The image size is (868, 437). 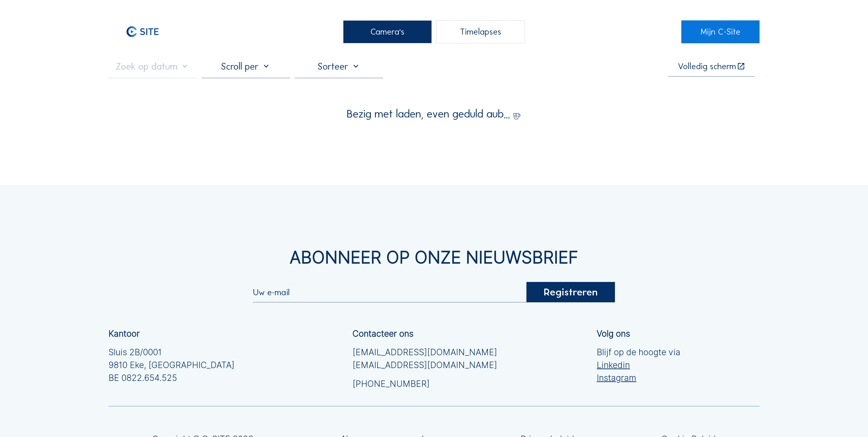 I want to click on div: Volg ons, so click(x=613, y=334).